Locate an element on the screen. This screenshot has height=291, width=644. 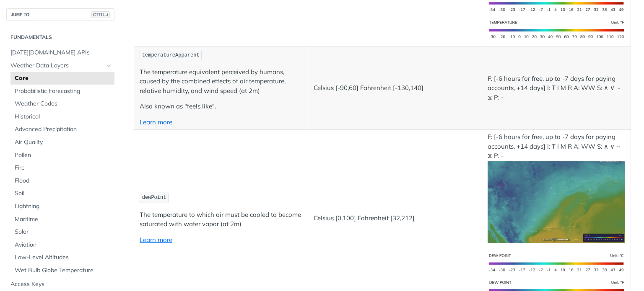
span: Advanced Precipitation is located at coordinates (63, 130).